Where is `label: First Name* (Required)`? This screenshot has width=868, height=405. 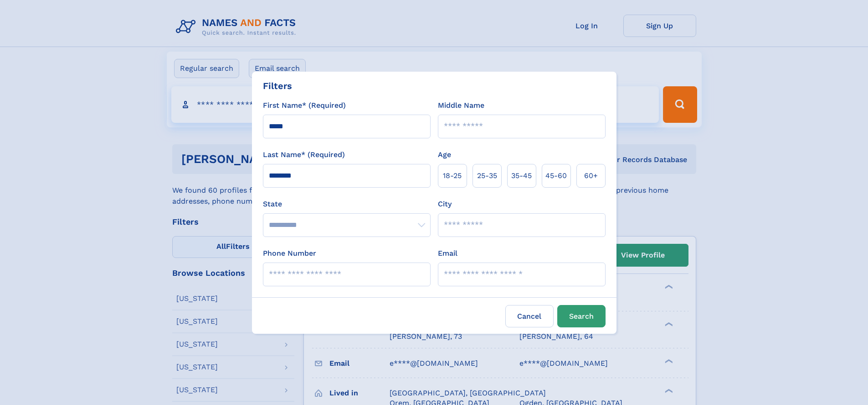
label: First Name* (Required) is located at coordinates (305, 105).